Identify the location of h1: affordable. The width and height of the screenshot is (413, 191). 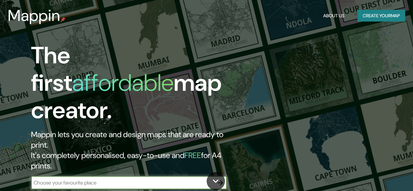
(123, 83).